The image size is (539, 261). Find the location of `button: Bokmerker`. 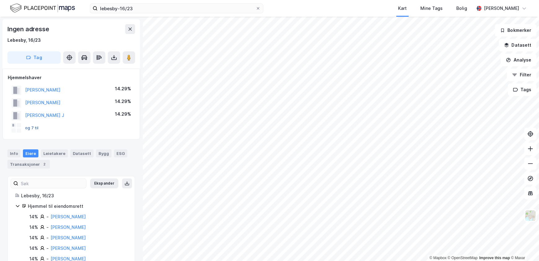

button: Bokmerker is located at coordinates (515, 30).